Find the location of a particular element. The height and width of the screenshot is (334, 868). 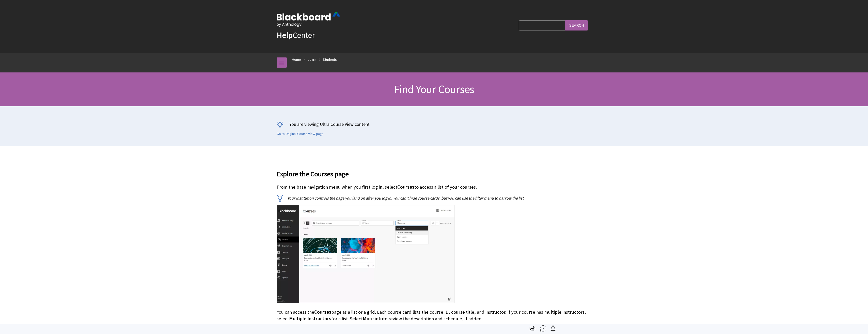

img: Follow this page is located at coordinates (553, 328).